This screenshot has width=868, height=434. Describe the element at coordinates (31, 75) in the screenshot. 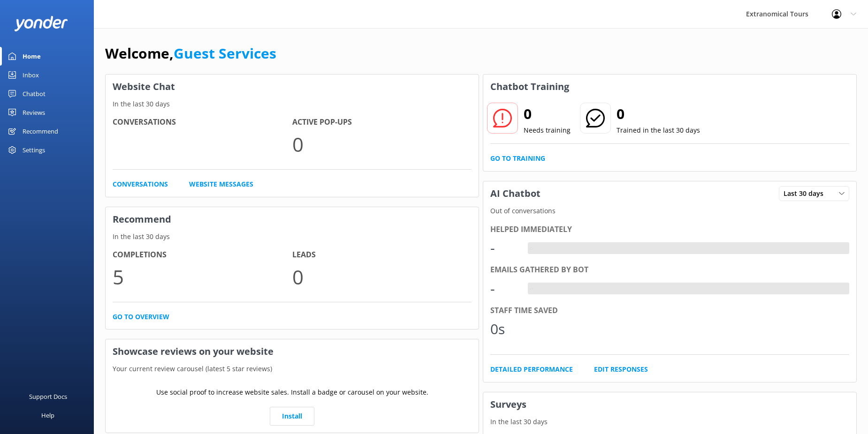

I see `div: Inbox` at that location.